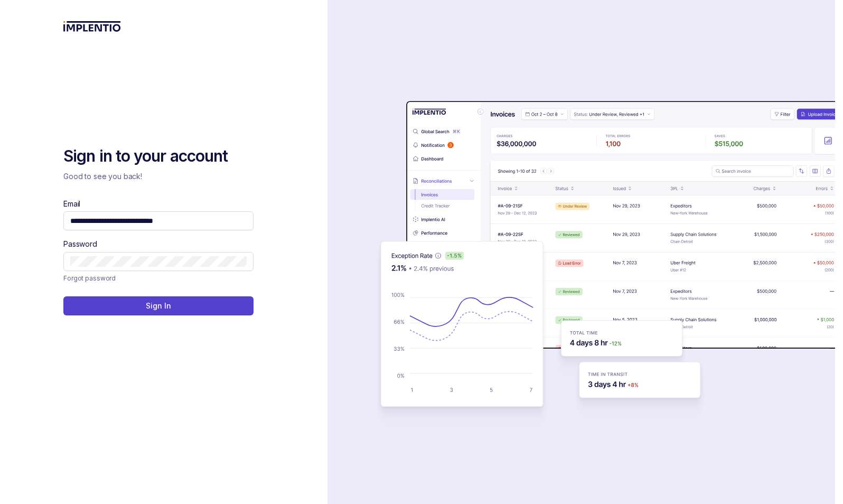 The height and width of the screenshot is (504, 843). I want to click on a: Link Forgot password, so click(89, 278).